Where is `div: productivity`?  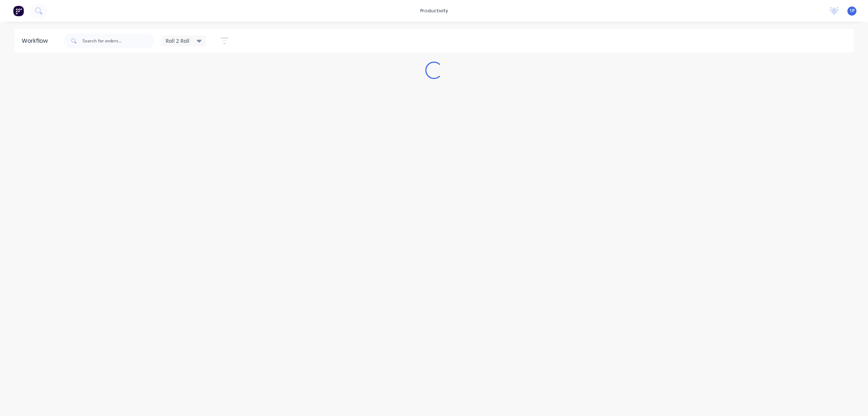 div: productivity is located at coordinates (434, 11).